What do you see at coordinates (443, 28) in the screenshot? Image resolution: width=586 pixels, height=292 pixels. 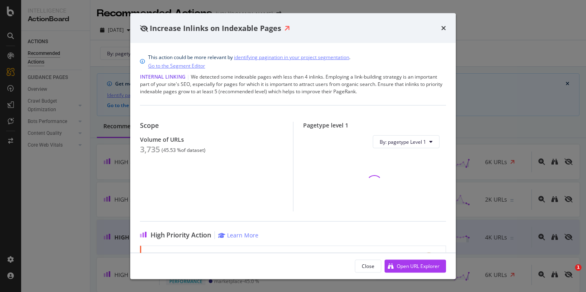 I see `div: times` at bounding box center [443, 28].